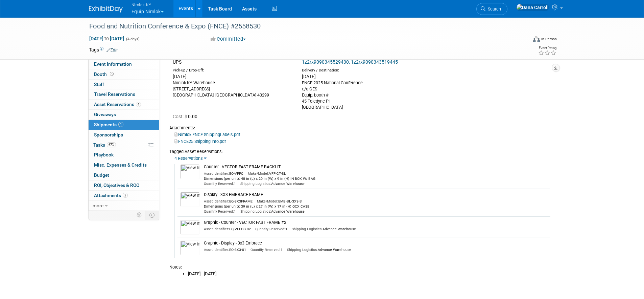 The width and height of the screenshot is (644, 299). Describe the element at coordinates (98, 205) in the screenshot. I see `span: more` at that location.